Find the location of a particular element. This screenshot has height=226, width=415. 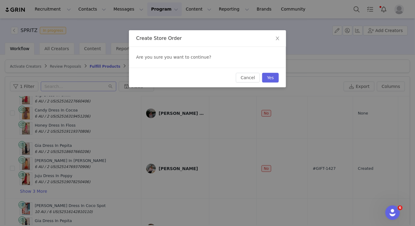

i: icon: close is located at coordinates (277, 38).